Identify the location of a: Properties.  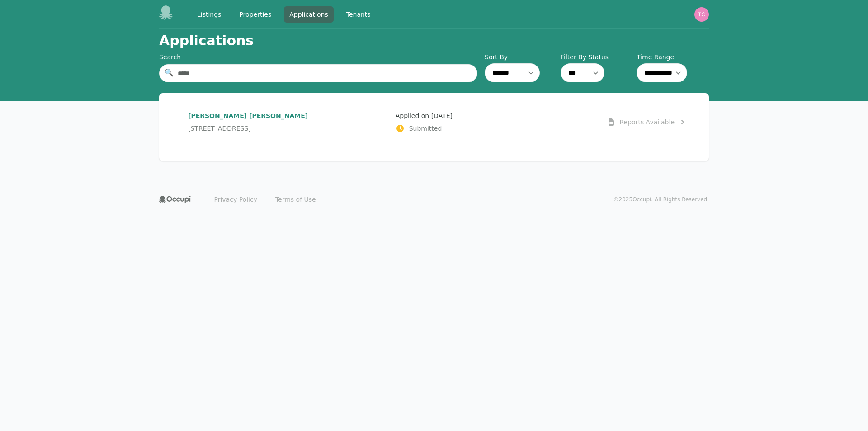
(255, 14).